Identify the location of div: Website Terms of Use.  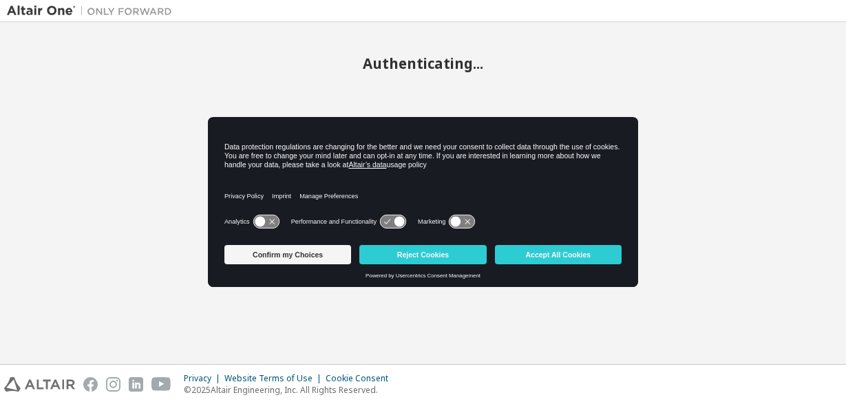
(275, 379).